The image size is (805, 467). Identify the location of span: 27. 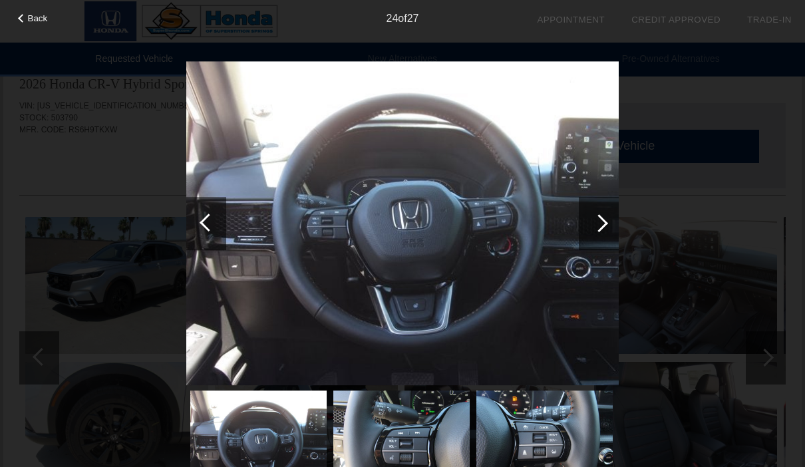
(413, 18).